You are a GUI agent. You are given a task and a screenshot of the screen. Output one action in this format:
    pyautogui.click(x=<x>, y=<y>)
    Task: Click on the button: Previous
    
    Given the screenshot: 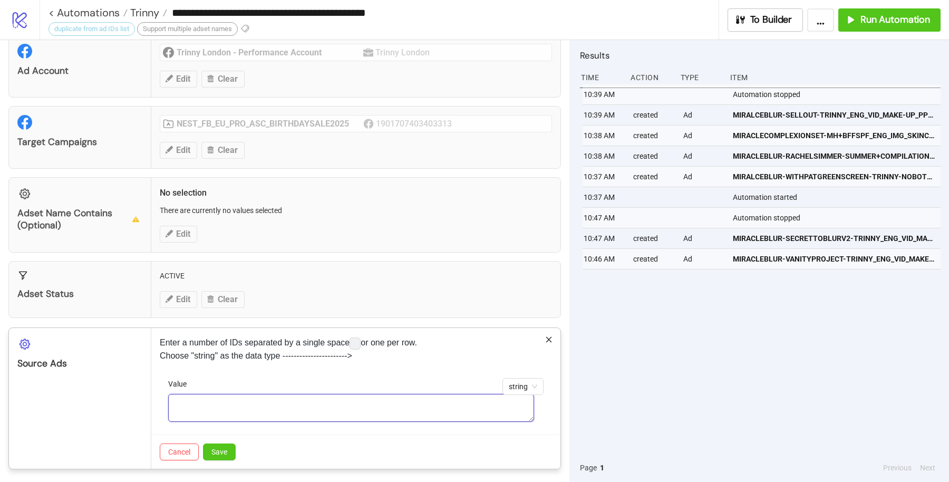 What is the action you would take?
    pyautogui.click(x=898, y=468)
    